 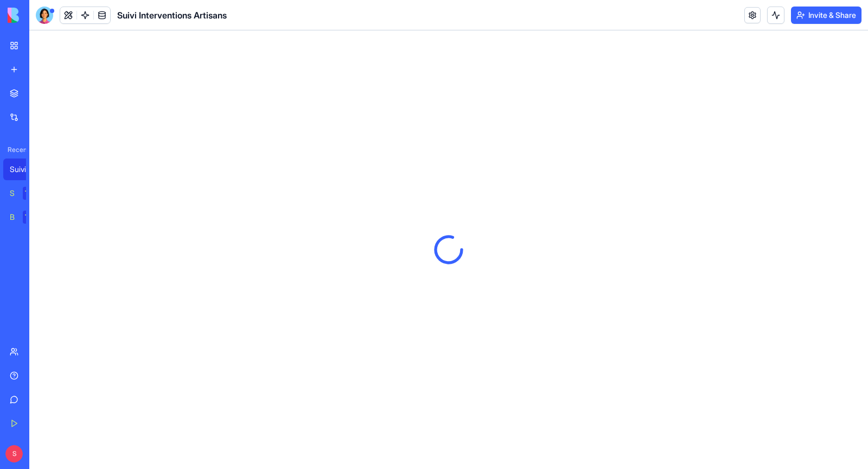 What do you see at coordinates (41, 15) in the screenshot?
I see `img: logo` at bounding box center [41, 15].